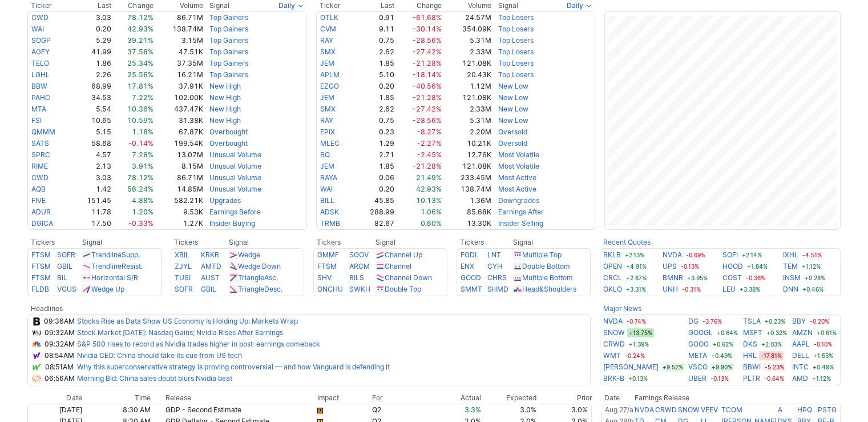 The image size is (868, 422). What do you see at coordinates (697, 378) in the screenshot?
I see `a: UBER` at bounding box center [697, 378].